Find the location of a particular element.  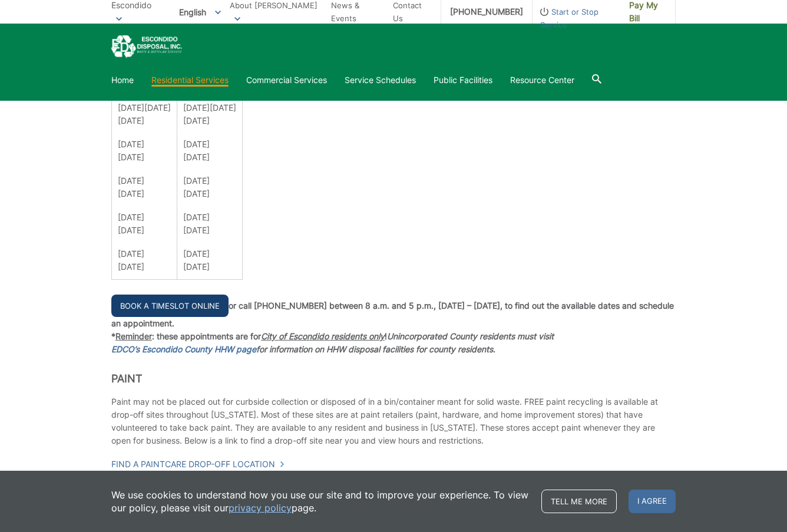

span: I agree is located at coordinates (652, 501).